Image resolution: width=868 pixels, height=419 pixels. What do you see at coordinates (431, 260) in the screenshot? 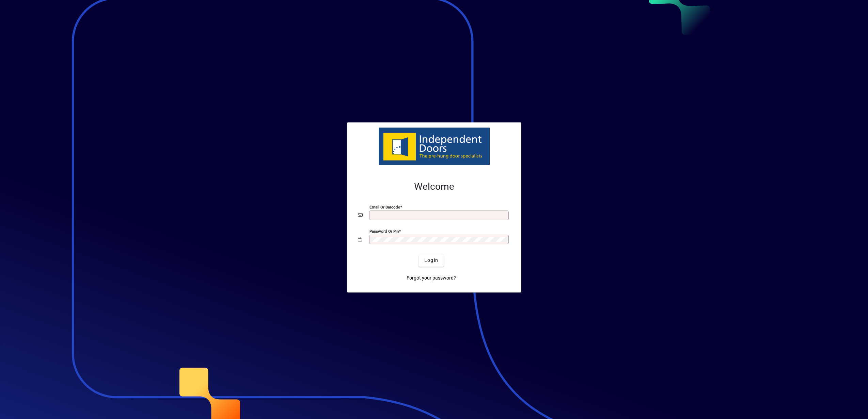
I see `span: Login` at bounding box center [431, 260].